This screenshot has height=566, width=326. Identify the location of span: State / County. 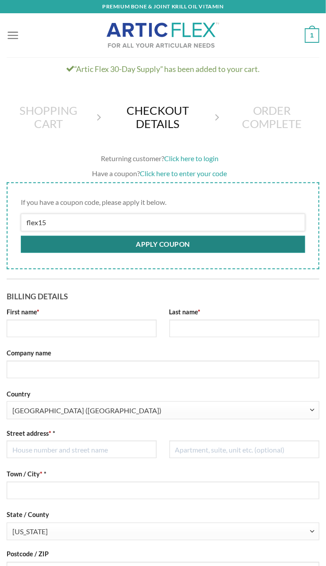
(163, 532).